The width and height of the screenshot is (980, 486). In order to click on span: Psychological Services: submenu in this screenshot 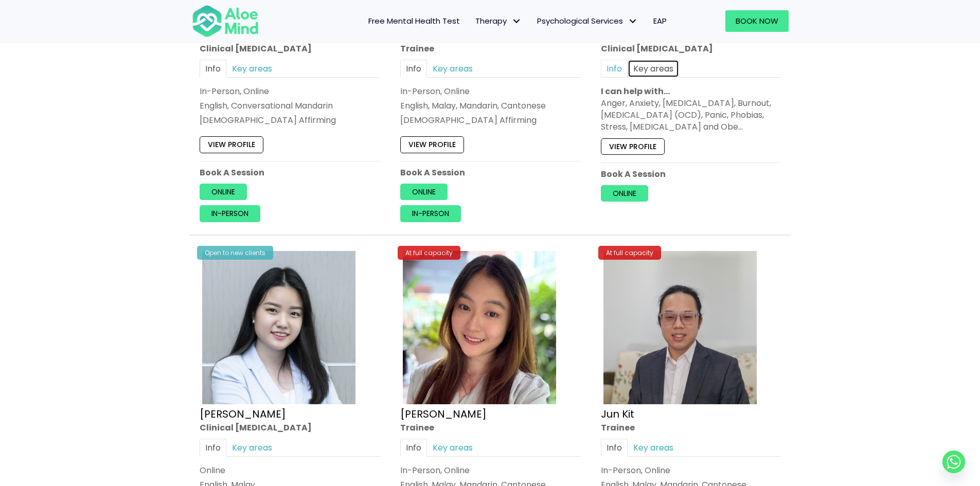, I will do `click(633, 21)`.